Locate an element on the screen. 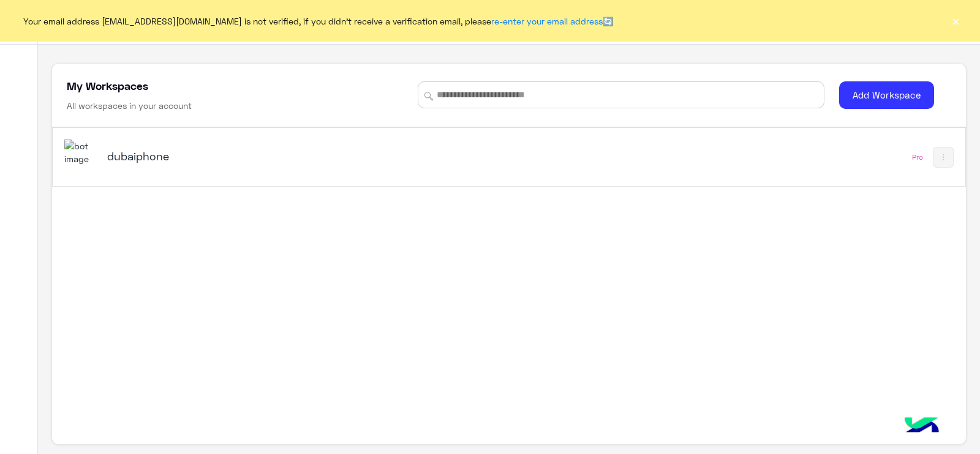 This screenshot has width=980, height=454. img: hulul-logo.png is located at coordinates (922, 426).